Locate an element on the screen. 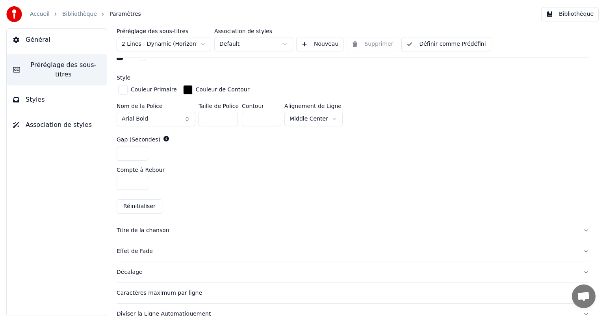 Image resolution: width=605 pixels, height=316 pixels. span: Général is located at coordinates (38, 40).